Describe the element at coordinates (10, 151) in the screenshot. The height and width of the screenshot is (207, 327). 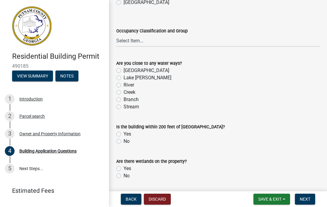
I see `div: 4` at that location.